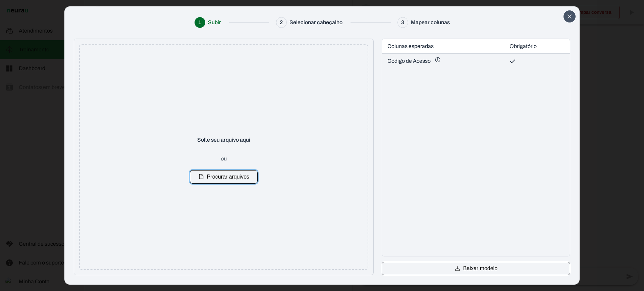 This screenshot has height=291, width=644. What do you see at coordinates (224, 140) in the screenshot?
I see `p: Solte seu arquivo aqui` at bounding box center [224, 140].